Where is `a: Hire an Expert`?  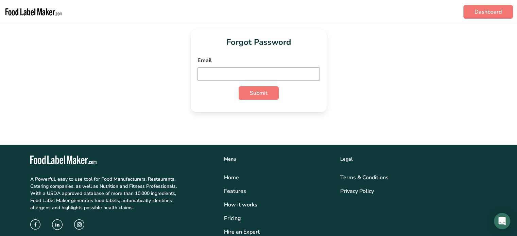 a: Hire an Expert is located at coordinates (278, 232).